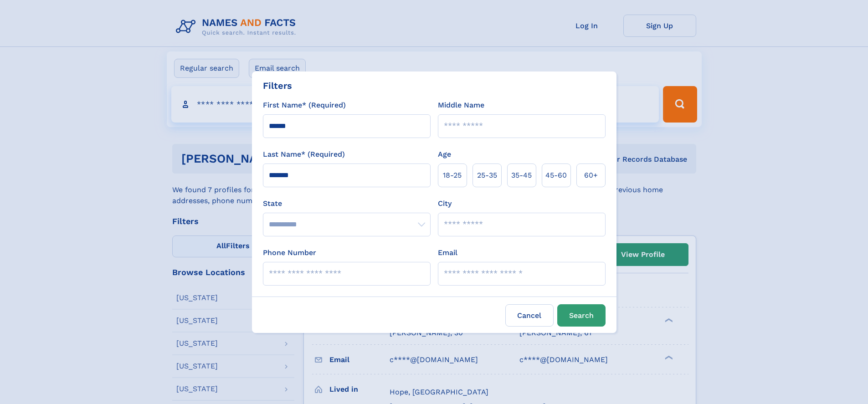 The image size is (868, 404). Describe the element at coordinates (444, 155) in the screenshot. I see `label: Age` at that location.